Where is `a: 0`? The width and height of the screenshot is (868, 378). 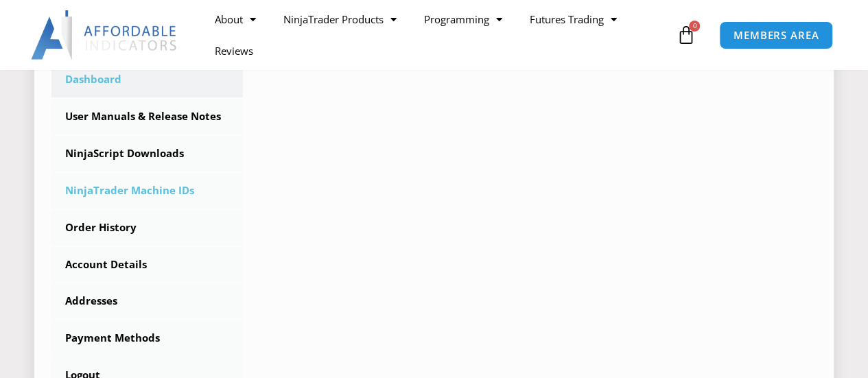
a: 0 is located at coordinates (685, 35).